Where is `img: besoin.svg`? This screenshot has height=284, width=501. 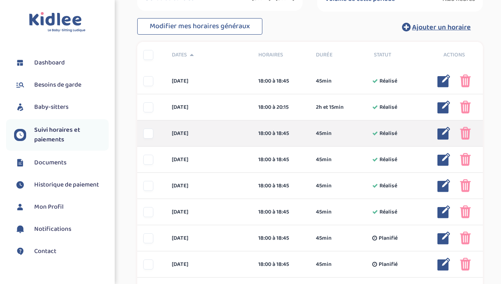 img: besoin.svg is located at coordinates (20, 85).